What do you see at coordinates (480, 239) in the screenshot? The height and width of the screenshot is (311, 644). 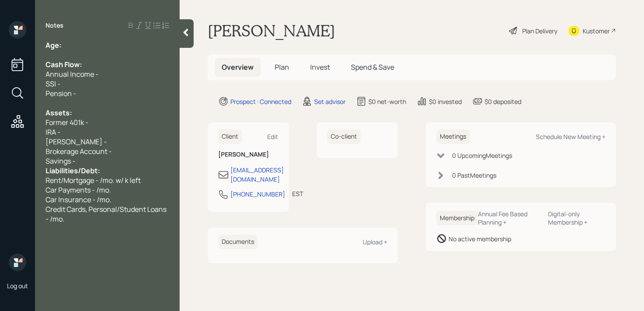 I see `div: No active membership` at bounding box center [480, 239].